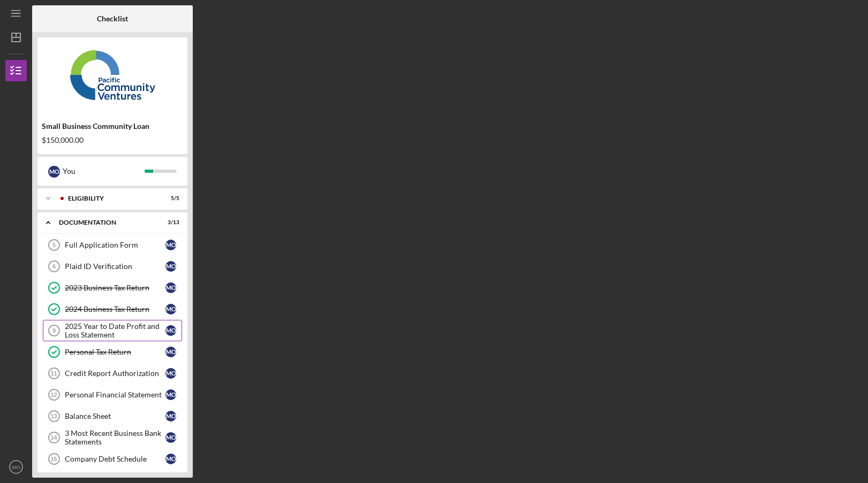 This screenshot has height=483, width=868. I want to click on a: 143 Most Recent Business Bank StatementsMO, so click(113, 438).